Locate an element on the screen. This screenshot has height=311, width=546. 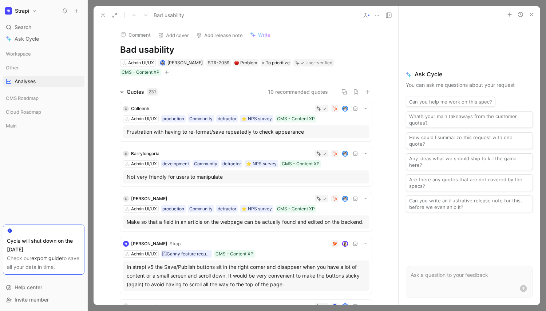
button: Add release note is located at coordinates (219, 35).